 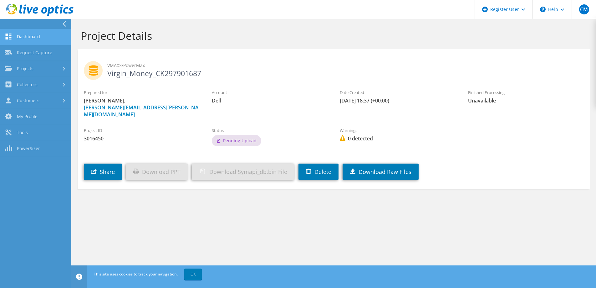 I want to click on a: Share, so click(x=103, y=172).